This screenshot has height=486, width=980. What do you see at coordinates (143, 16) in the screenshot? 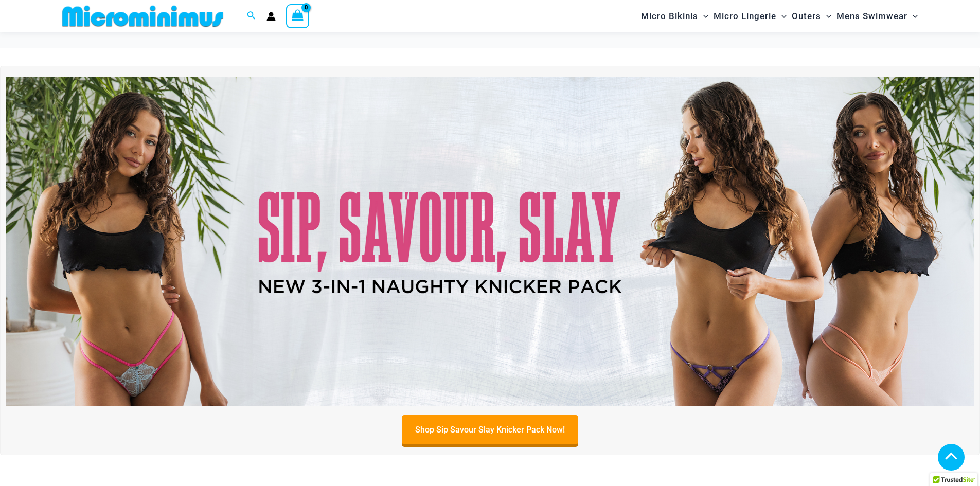
I see `img: MM SHOP LOGO FLAT` at bounding box center [143, 16].